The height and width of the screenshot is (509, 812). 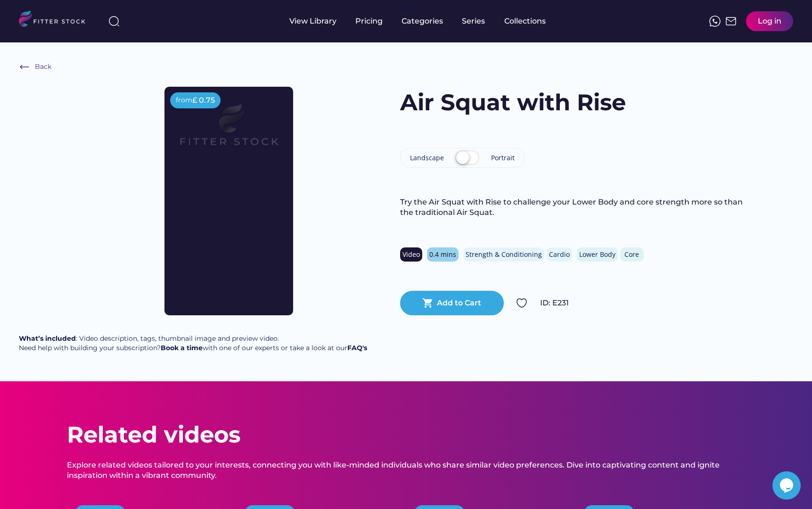 I want to click on img: LOGO.svg, so click(x=56, y=20).